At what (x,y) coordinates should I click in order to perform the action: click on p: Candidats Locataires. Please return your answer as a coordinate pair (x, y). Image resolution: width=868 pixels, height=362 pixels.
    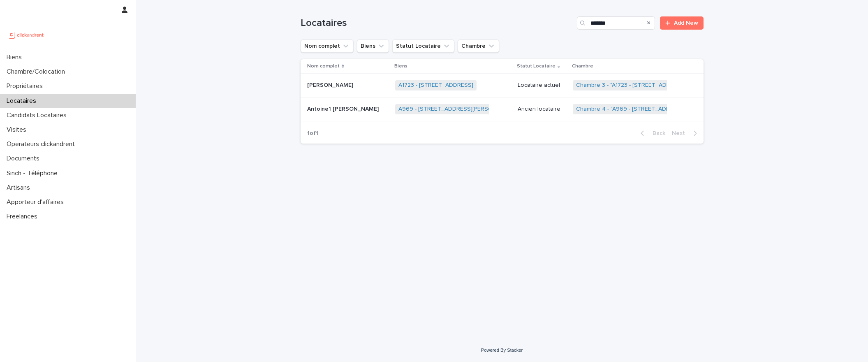
    Looking at the image, I should click on (39, 115).